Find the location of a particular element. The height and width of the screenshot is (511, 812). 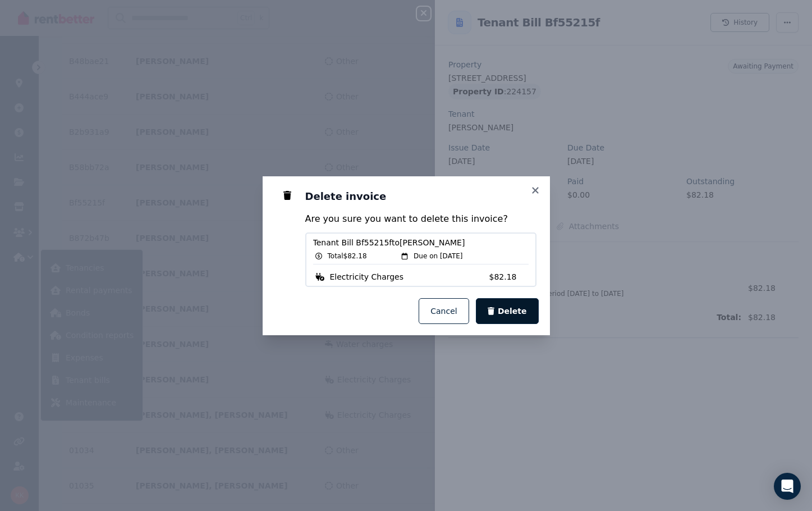

span: Total $82.18 is located at coordinates (347, 256).